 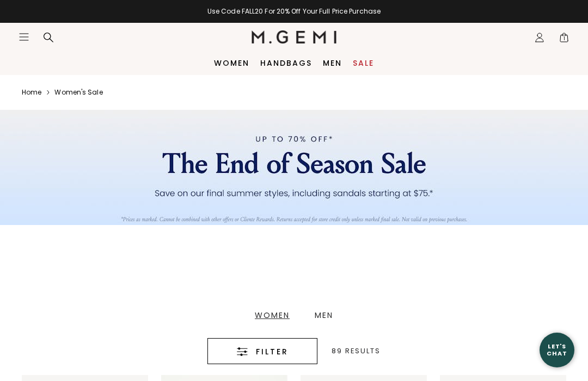 I want to click on span: 1, so click(x=564, y=40).